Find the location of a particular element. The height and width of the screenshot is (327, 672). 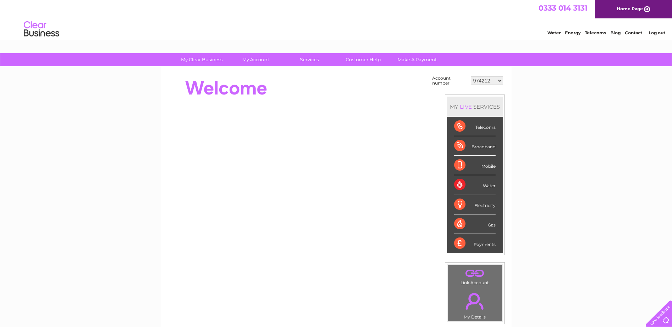

div: Payments is located at coordinates (475, 244).